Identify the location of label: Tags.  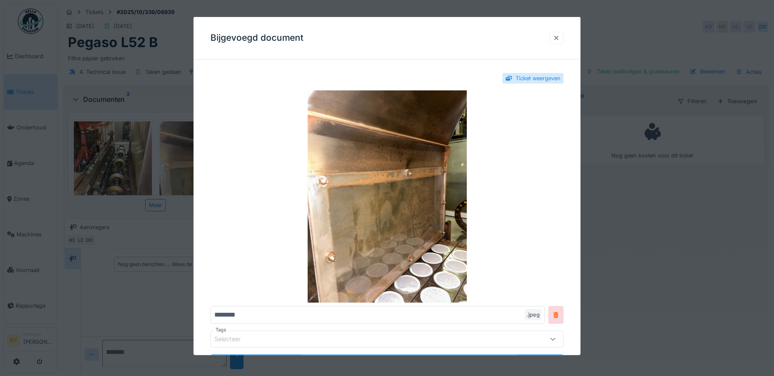
(221, 330).